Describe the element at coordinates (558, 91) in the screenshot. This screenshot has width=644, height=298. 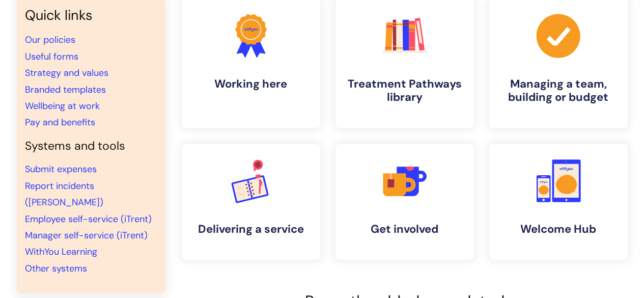
I see `h4: Managing a team, building or budget` at that location.